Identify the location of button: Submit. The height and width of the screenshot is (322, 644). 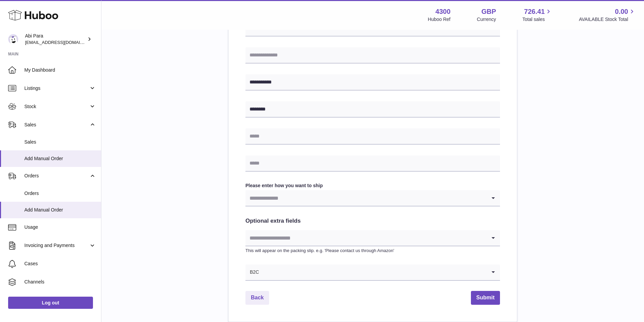
(485, 298).